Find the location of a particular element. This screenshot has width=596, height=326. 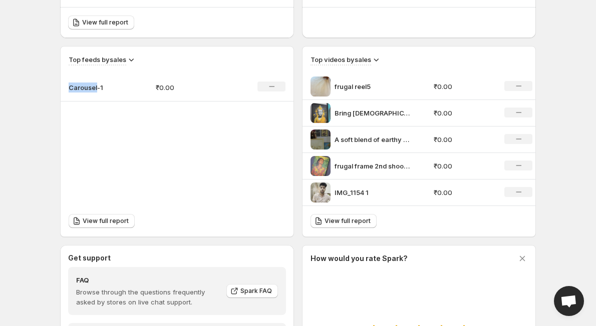

a: Spark FAQ is located at coordinates (252, 291).